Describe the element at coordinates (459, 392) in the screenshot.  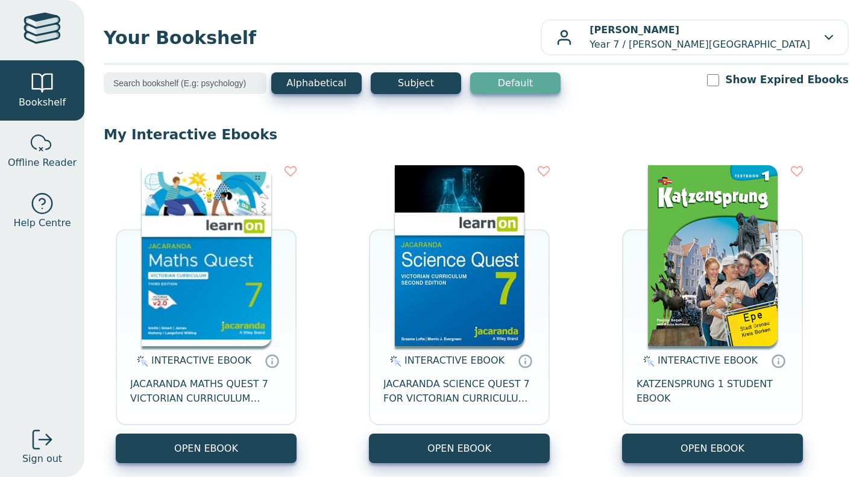
I see `span: JACARANDA SCIENCE QUEST 7 FOR VICTORIAN CURRICULUM LEARNON 2E EBOOK` at that location.